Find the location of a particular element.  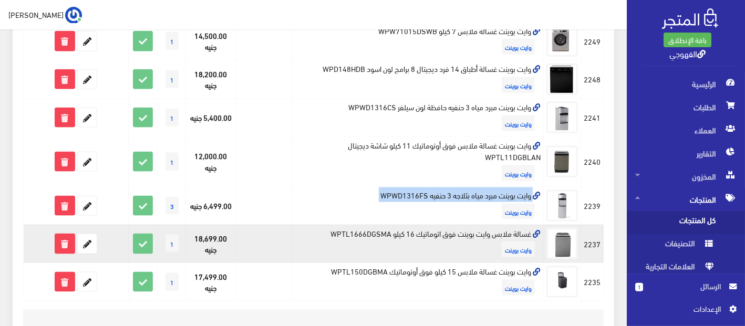

span: العملاء is located at coordinates (686, 130).